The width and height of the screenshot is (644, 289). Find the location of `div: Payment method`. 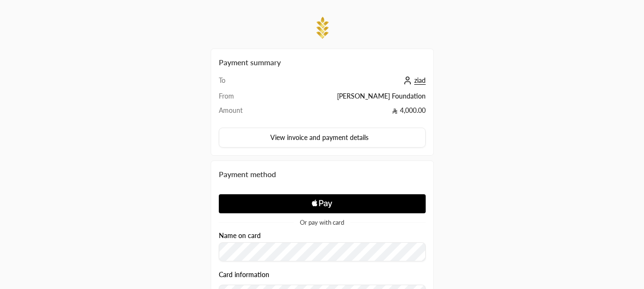

div: Payment method is located at coordinates (322, 175).